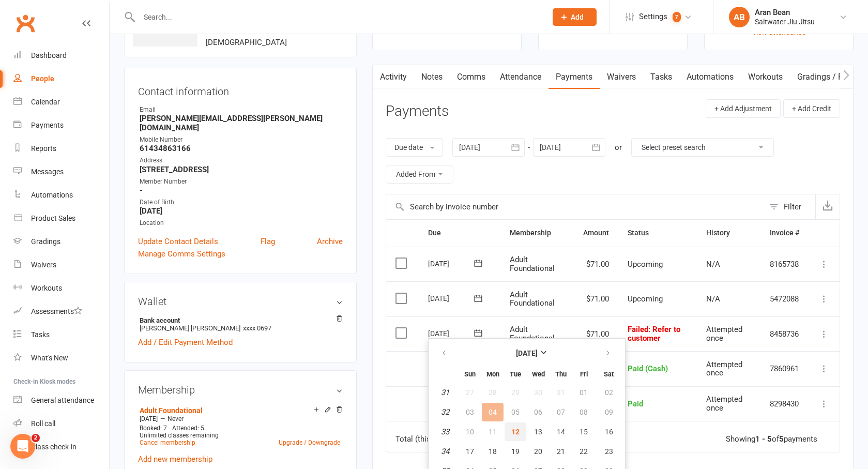 The width and height of the screenshot is (868, 469). Describe the element at coordinates (538, 452) in the screenshot. I see `button: 20` at that location.